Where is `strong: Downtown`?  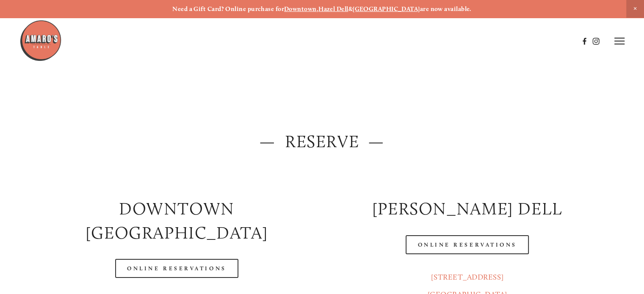 strong: Downtown is located at coordinates (300, 9).